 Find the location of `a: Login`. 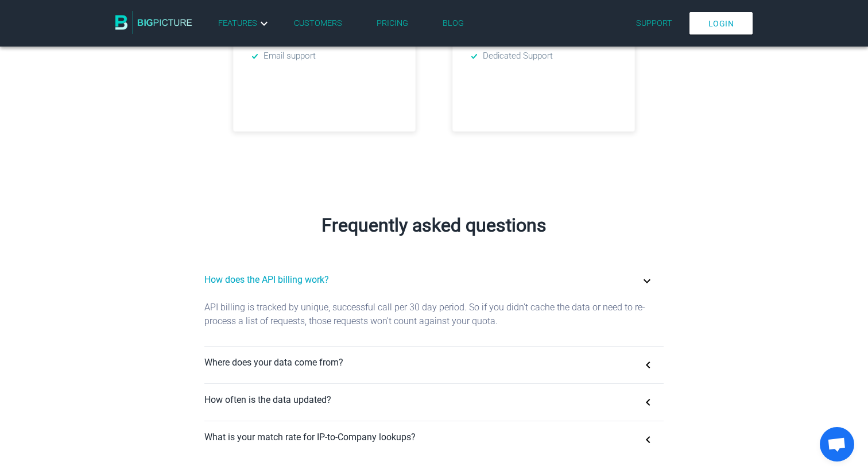

a: Login is located at coordinates (721, 23).